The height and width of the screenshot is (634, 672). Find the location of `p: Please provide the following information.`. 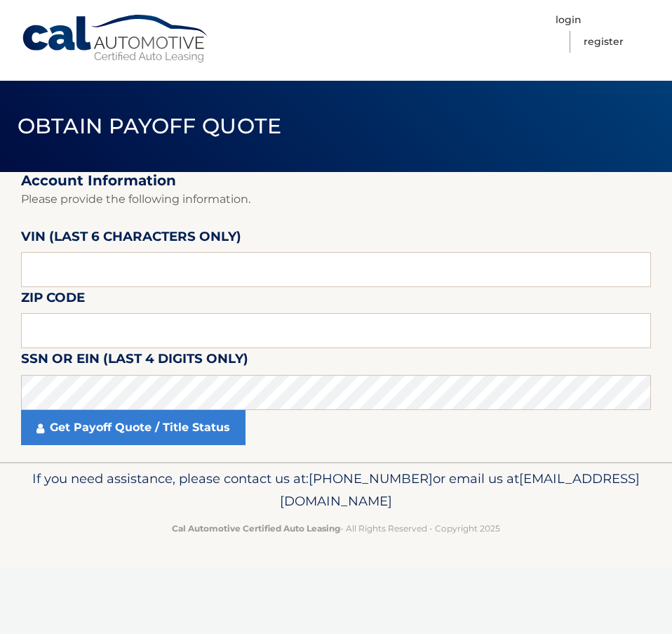

p: Please provide the following information. is located at coordinates (336, 200).